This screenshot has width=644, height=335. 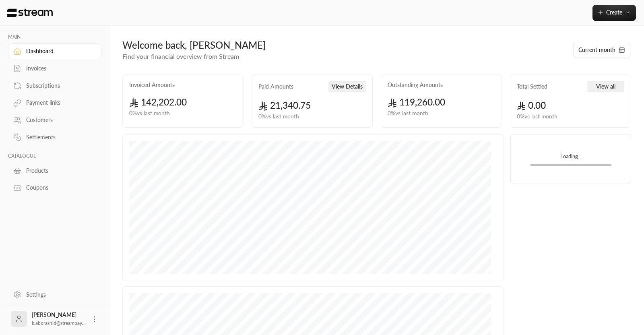 What do you see at coordinates (614, 13) in the screenshot?
I see `button: Create` at bounding box center [614, 13].